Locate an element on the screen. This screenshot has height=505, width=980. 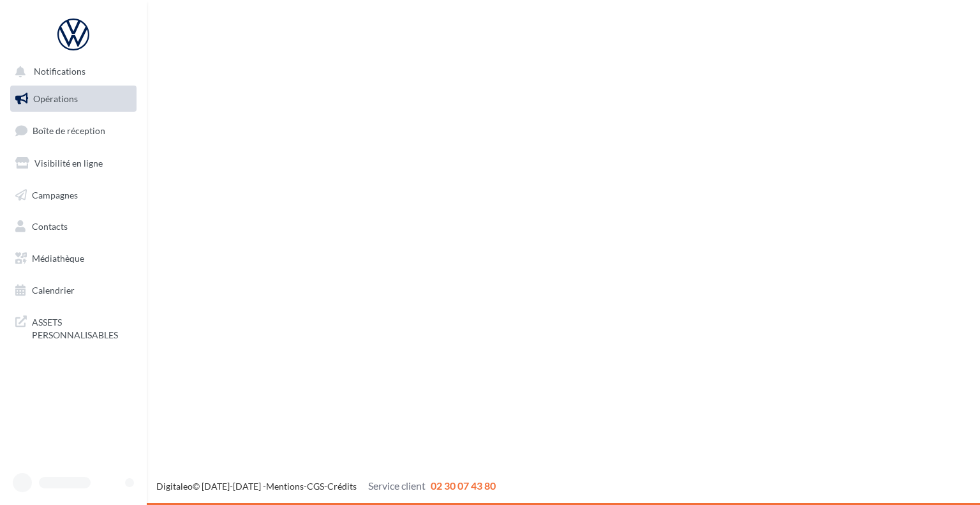
span: Calendrier is located at coordinates (53, 290).